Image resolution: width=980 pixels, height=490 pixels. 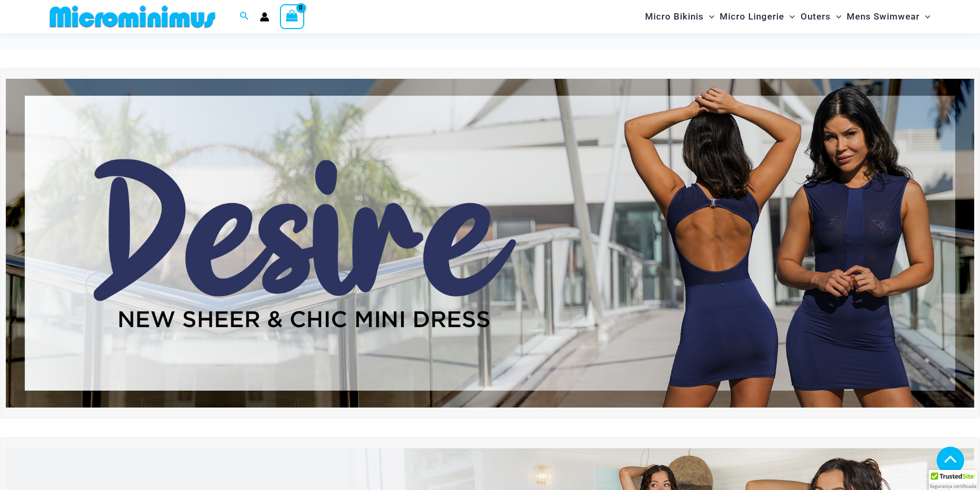 I want to click on a: Account icon link, so click(x=265, y=17).